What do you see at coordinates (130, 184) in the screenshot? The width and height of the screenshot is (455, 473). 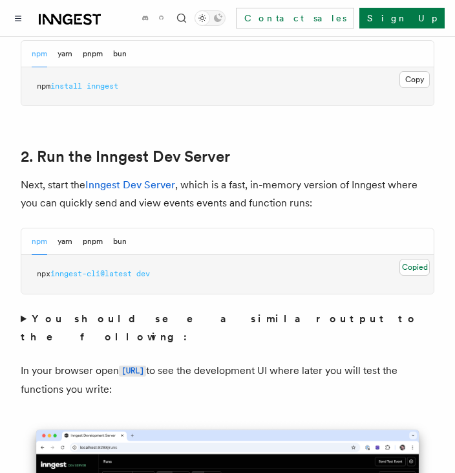 I see `a: Inngest Dev Server` at bounding box center [130, 184].